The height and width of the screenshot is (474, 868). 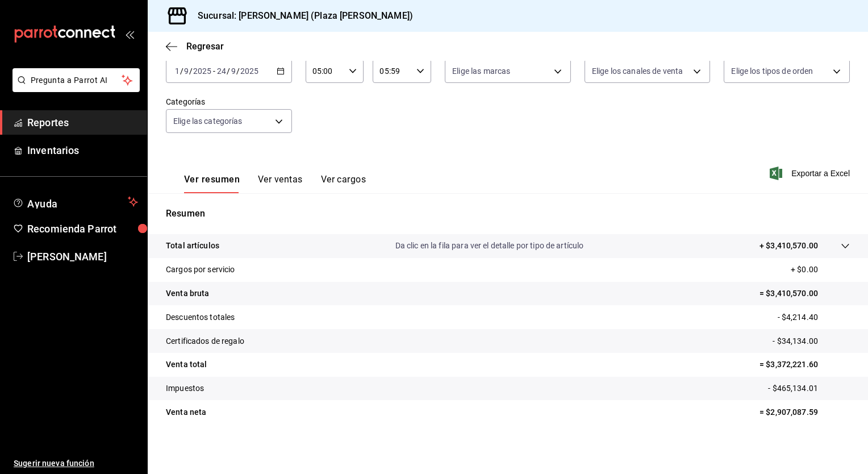 What do you see at coordinates (200, 270) in the screenshot?
I see `p: Cargos por servicio` at bounding box center [200, 270].